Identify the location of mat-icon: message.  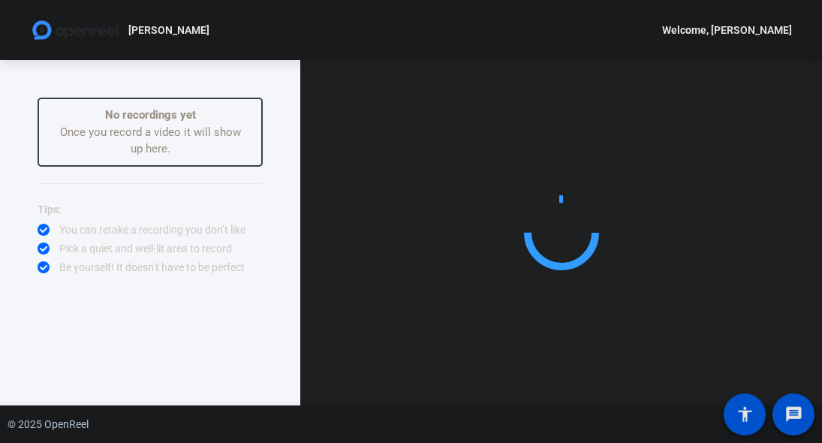
(794, 415).